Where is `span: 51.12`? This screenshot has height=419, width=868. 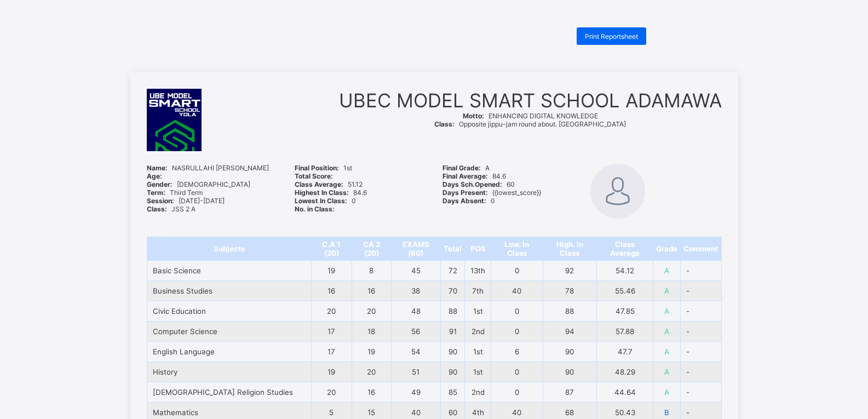 span: 51.12 is located at coordinates (329, 184).